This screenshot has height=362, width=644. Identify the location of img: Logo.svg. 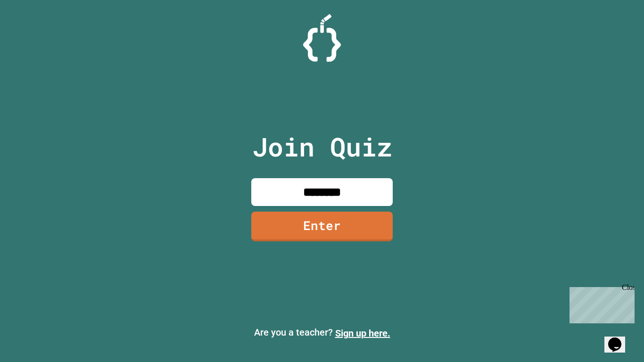
(322, 38).